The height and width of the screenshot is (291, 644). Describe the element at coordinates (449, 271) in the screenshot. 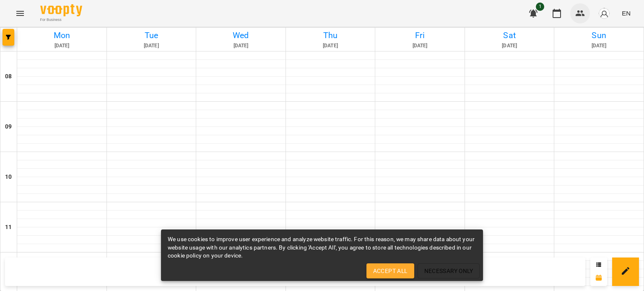

I see `span: Necessary Only` at that location.